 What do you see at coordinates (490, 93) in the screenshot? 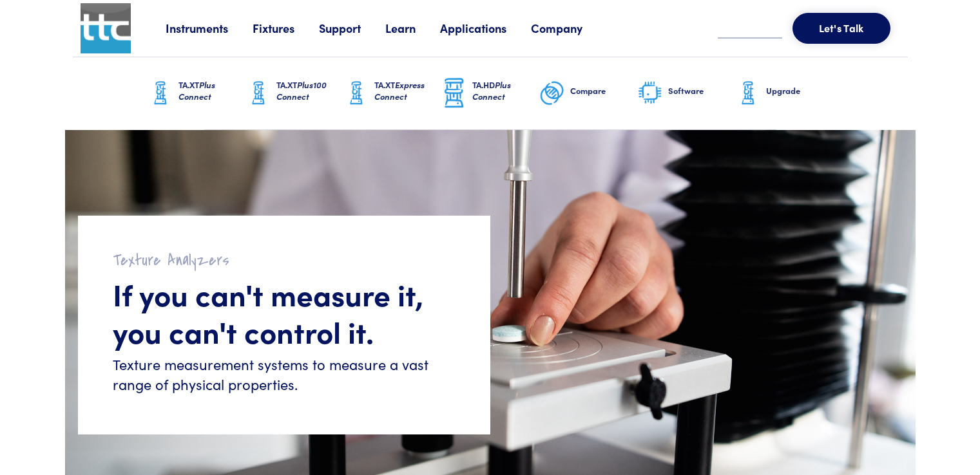
I see `a: TA.HDPlus Connect` at bounding box center [490, 93].